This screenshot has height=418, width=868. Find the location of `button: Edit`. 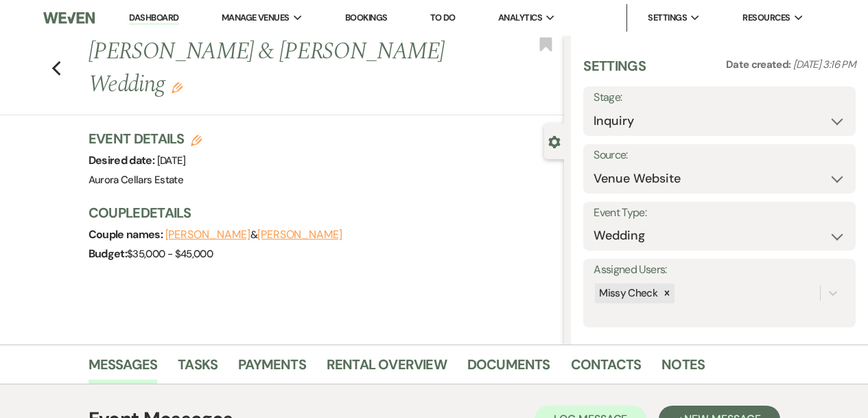

button: Edit is located at coordinates (177, 87).